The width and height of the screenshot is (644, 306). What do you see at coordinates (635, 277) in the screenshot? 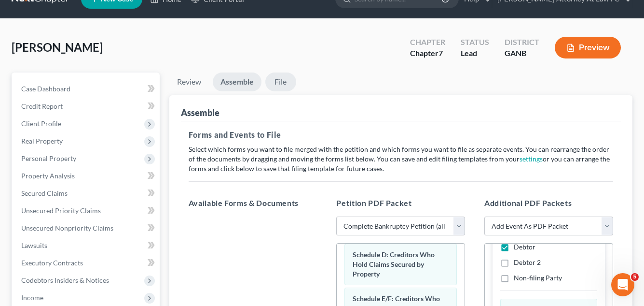
I see `span: 5` at bounding box center [635, 277].